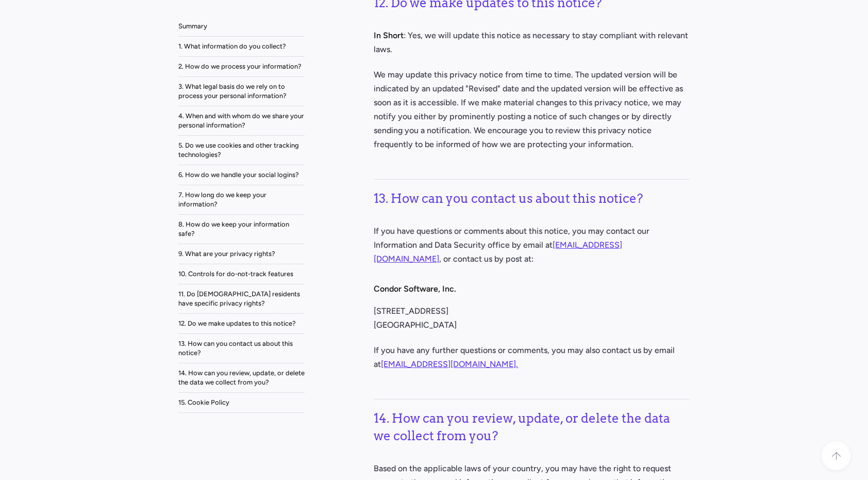  What do you see at coordinates (532, 244) in the screenshot?
I see `p: If you have questions or comments about this notice, you may contact our Information and Data Sec...` at bounding box center [532, 244].